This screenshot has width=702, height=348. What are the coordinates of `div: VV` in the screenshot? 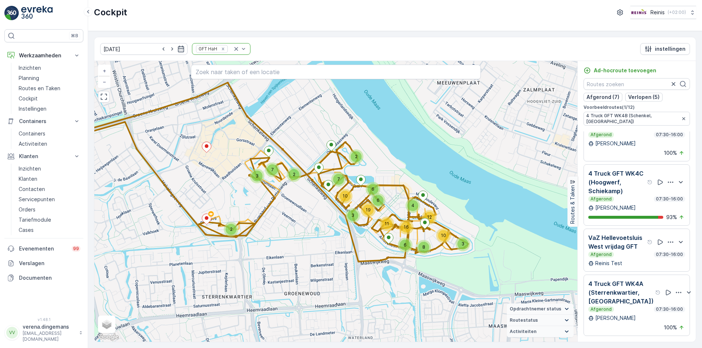 It's located at (12, 333).